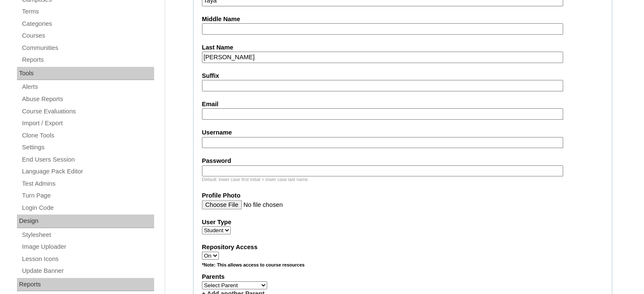 The image size is (644, 294). I want to click on div: Tools, so click(85, 74).